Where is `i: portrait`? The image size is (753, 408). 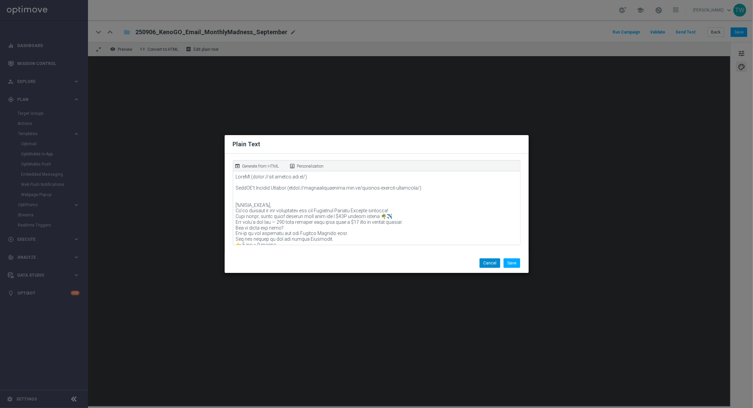
i: portrait is located at coordinates (293, 166).